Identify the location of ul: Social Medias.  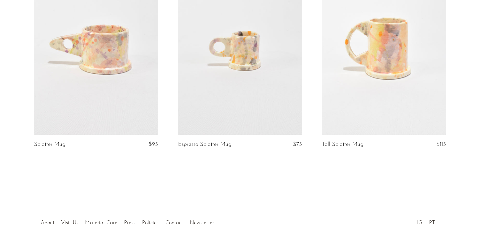
(426, 221).